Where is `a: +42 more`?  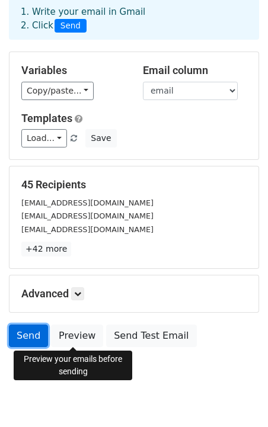 a: +42 more is located at coordinates (46, 249).